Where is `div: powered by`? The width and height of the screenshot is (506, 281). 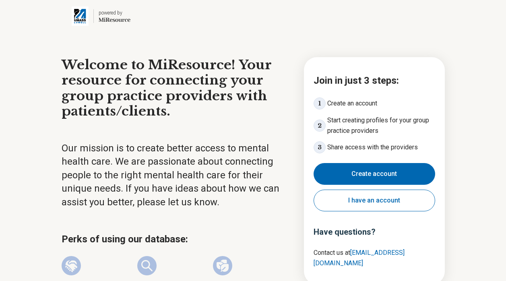
div: powered by is located at coordinates (114, 13).